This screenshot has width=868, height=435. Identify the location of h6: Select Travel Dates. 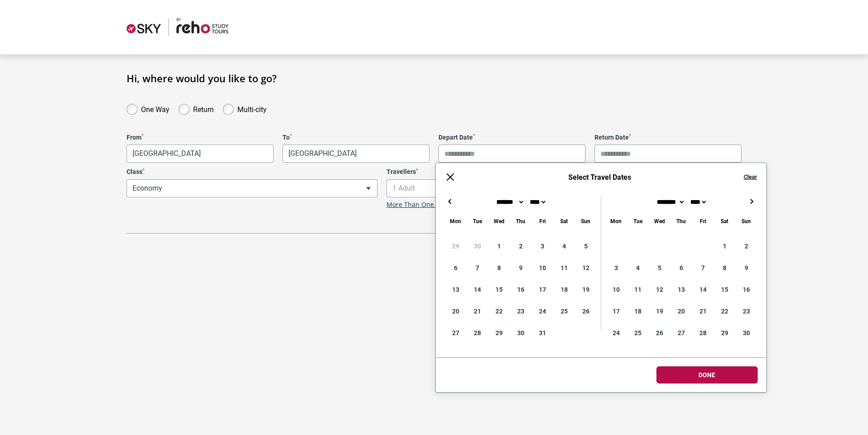
(599, 177).